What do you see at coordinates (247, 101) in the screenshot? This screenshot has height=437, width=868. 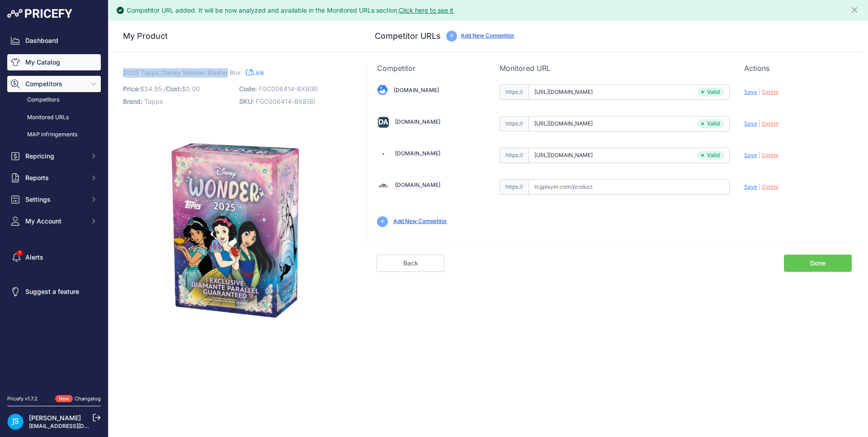 I see `span: SKU:` at bounding box center [247, 101].